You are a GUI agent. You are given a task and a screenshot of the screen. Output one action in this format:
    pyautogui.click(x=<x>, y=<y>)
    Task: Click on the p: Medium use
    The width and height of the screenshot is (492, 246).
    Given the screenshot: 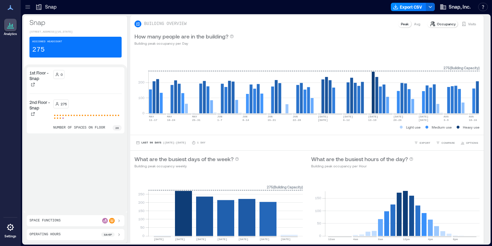 What is the action you would take?
    pyautogui.click(x=442, y=127)
    